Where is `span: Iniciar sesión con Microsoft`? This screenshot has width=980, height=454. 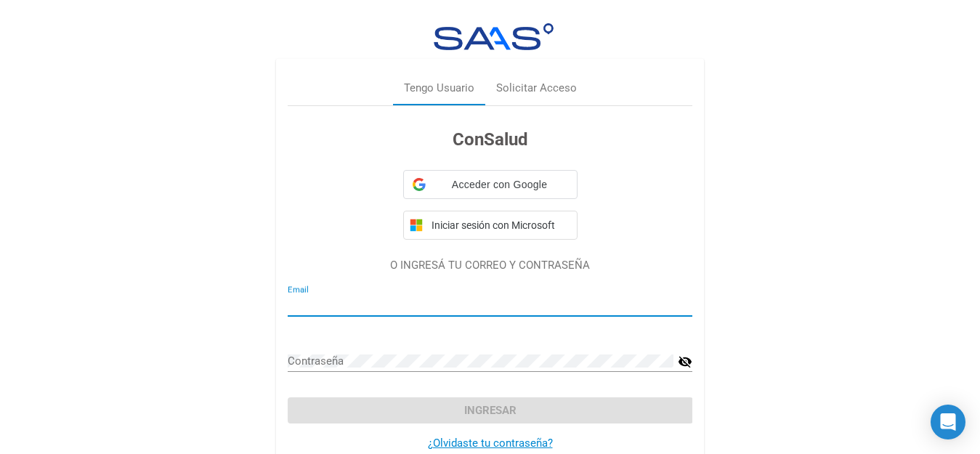 span: Iniciar sesión con Microsoft is located at coordinates (500, 226).